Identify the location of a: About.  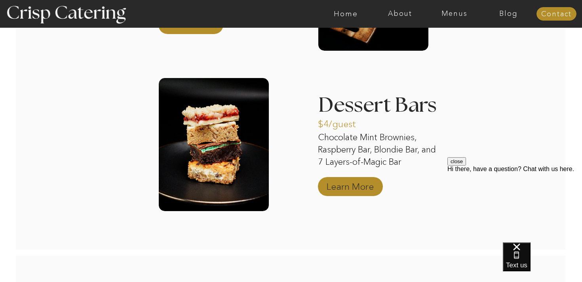
(400, 14).